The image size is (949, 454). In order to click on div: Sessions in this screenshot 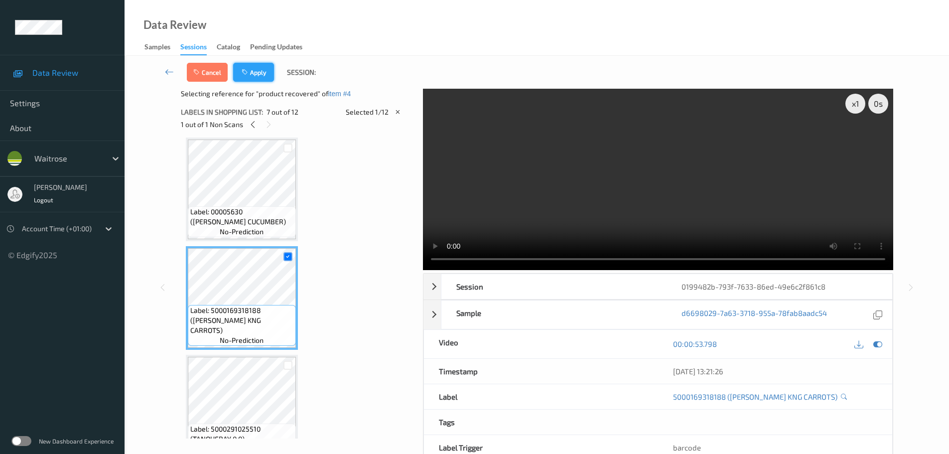, I will do `click(193, 48)`.